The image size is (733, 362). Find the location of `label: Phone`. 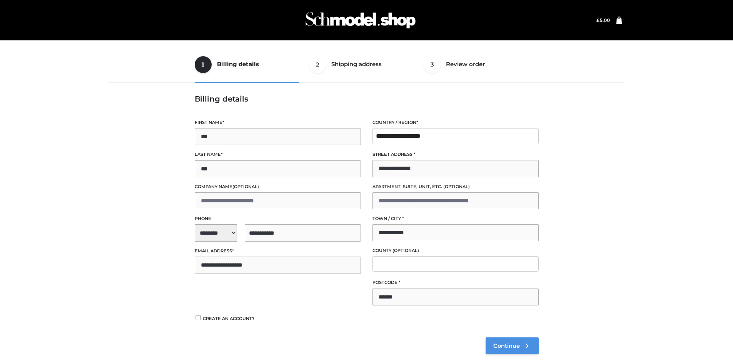

label: Phone is located at coordinates (278, 219).